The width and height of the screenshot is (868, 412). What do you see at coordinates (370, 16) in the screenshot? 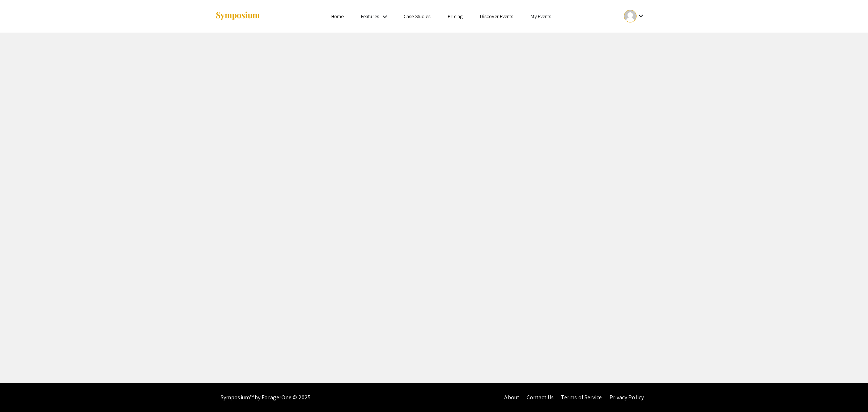
I see `a: Features` at bounding box center [370, 16].